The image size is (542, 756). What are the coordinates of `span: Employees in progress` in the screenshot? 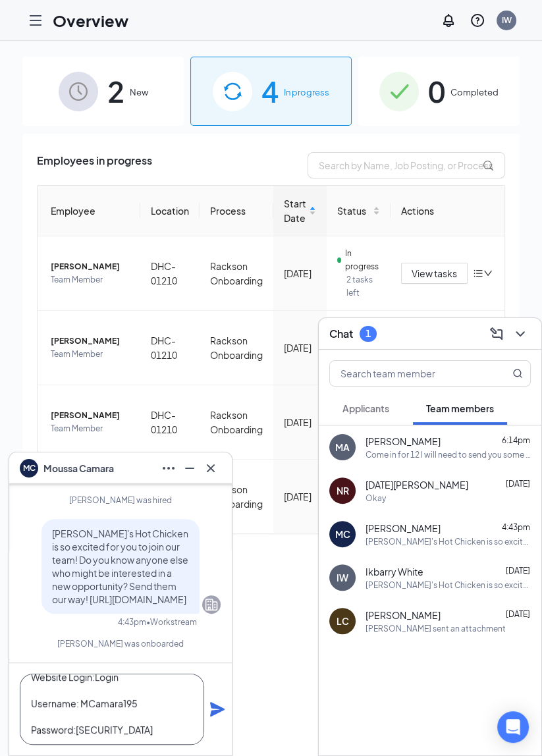 It's located at (94, 165).